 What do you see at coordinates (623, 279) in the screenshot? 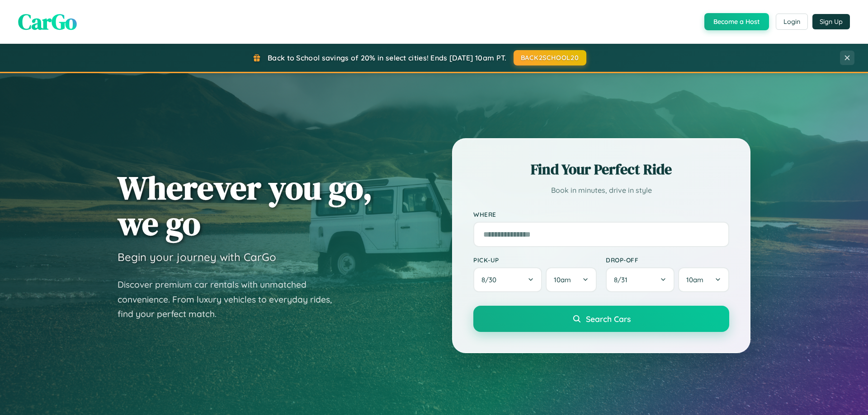
I see `span: 8 / 31` at bounding box center [623, 279].